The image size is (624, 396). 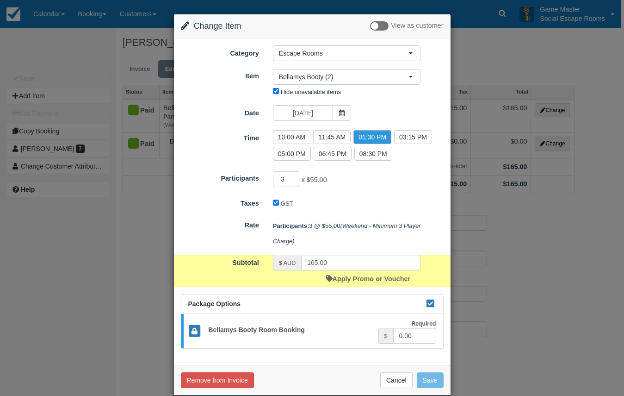 I want to click on label: 05:00 PM, so click(x=292, y=154).